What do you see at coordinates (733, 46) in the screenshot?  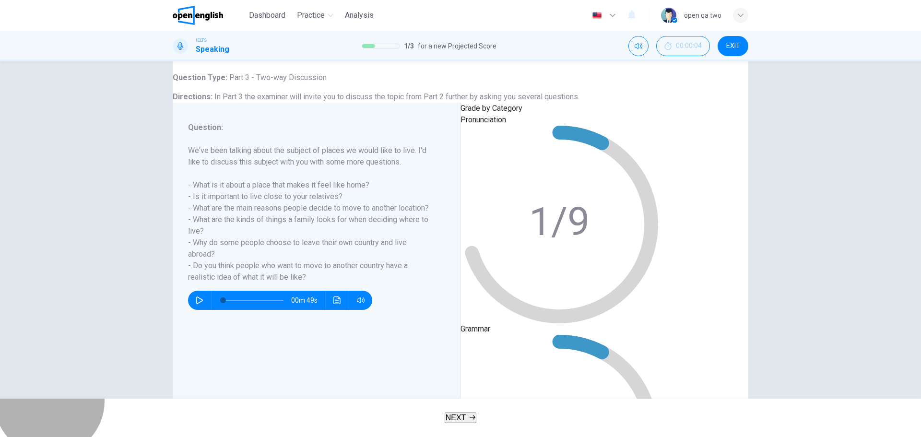 I see `span: EXIT` at bounding box center [733, 46].